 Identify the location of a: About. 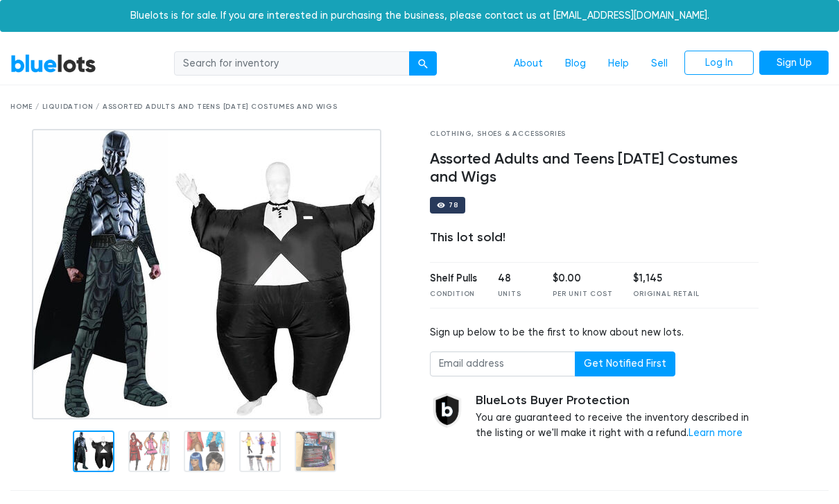
(528, 64).